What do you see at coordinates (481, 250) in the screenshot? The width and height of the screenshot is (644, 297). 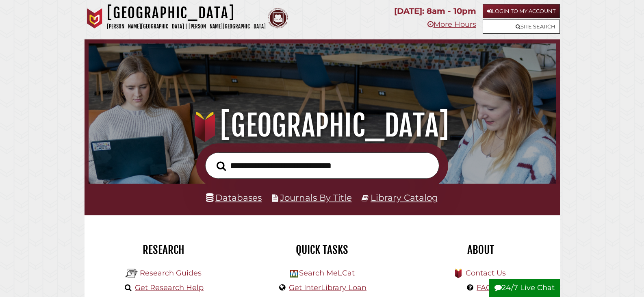 I see `h2: About` at bounding box center [481, 250].